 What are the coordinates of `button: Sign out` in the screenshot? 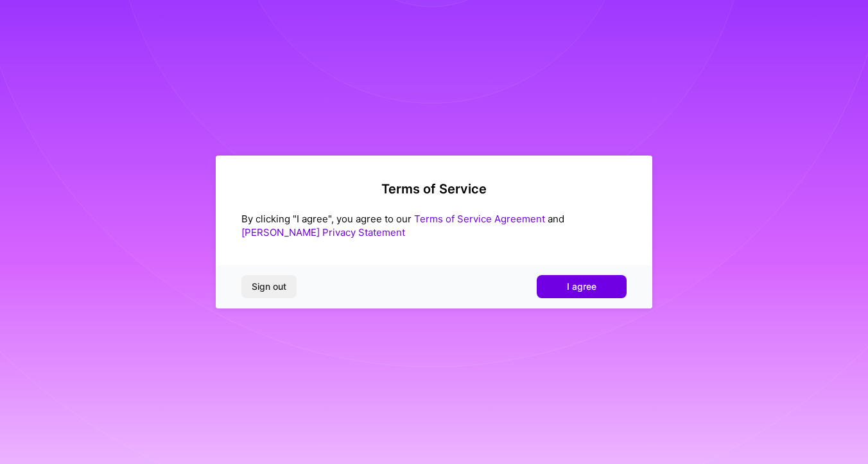 It's located at (269, 287).